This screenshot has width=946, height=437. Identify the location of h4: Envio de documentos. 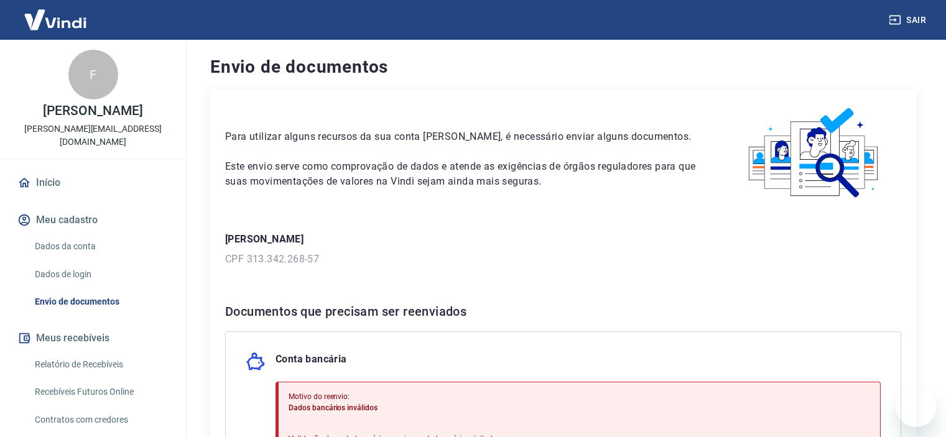
(563, 67).